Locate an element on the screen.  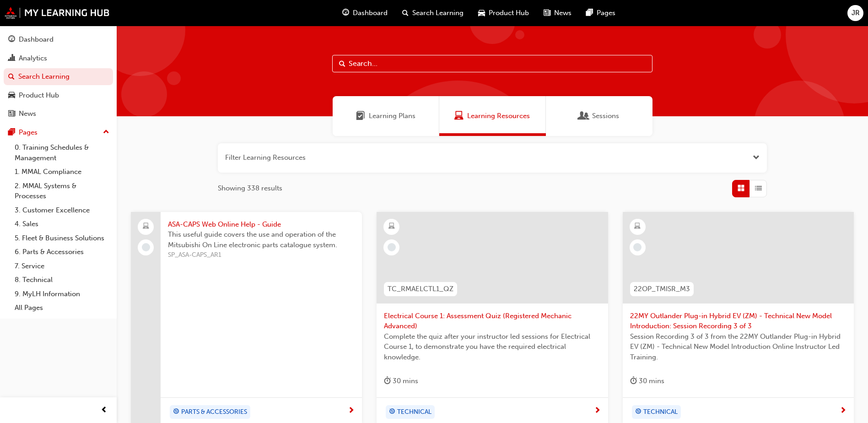
img: mmal is located at coordinates (57, 13).